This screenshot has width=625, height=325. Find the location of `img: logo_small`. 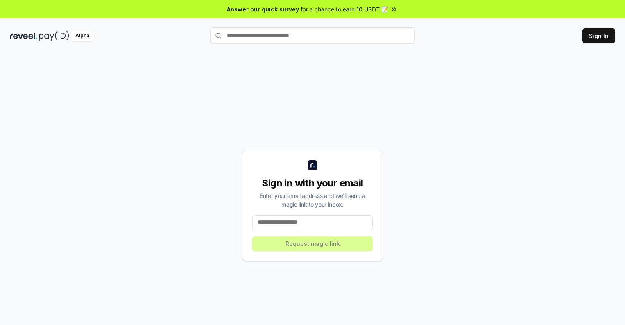

img: logo_small is located at coordinates (313, 165).